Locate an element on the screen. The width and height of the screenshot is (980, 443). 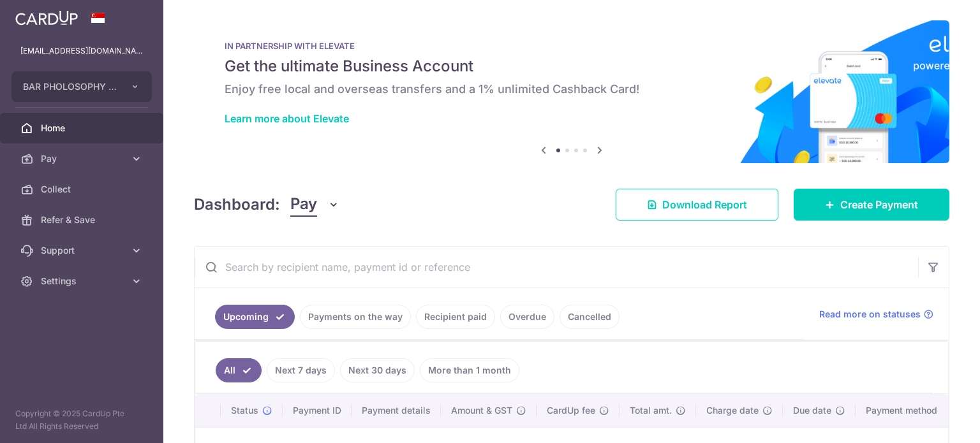
span: Read more on statuses is located at coordinates (870, 314).